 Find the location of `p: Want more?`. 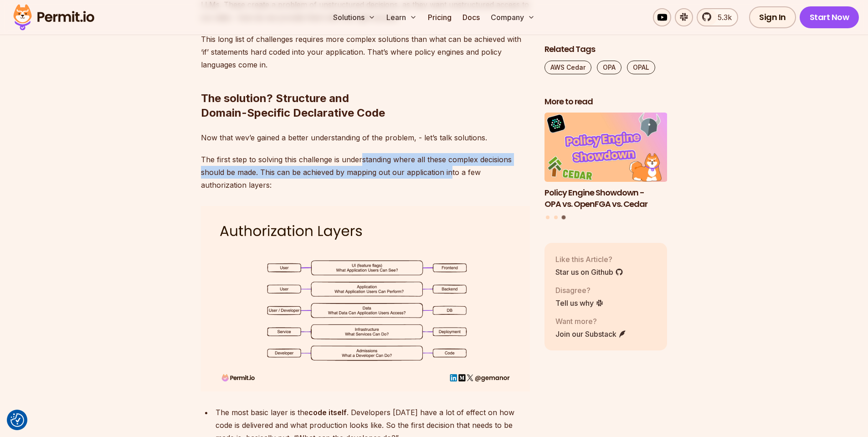

p: Want more? is located at coordinates (591, 321).